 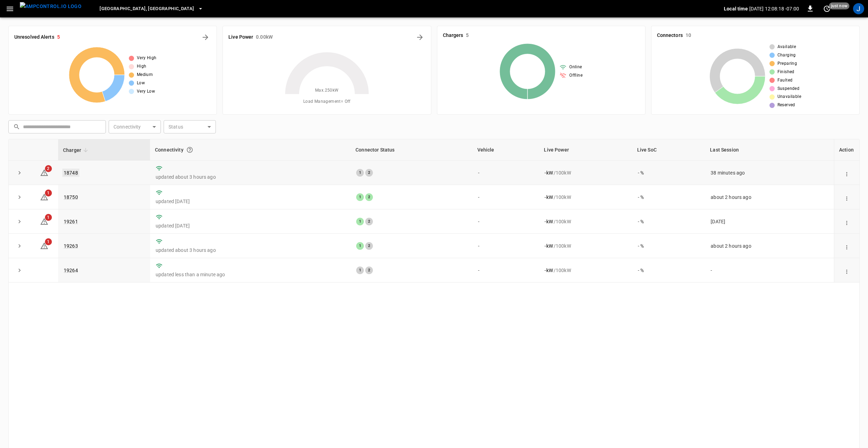 What do you see at coordinates (789, 97) in the screenshot?
I see `span: Unavailable` at bounding box center [789, 97].